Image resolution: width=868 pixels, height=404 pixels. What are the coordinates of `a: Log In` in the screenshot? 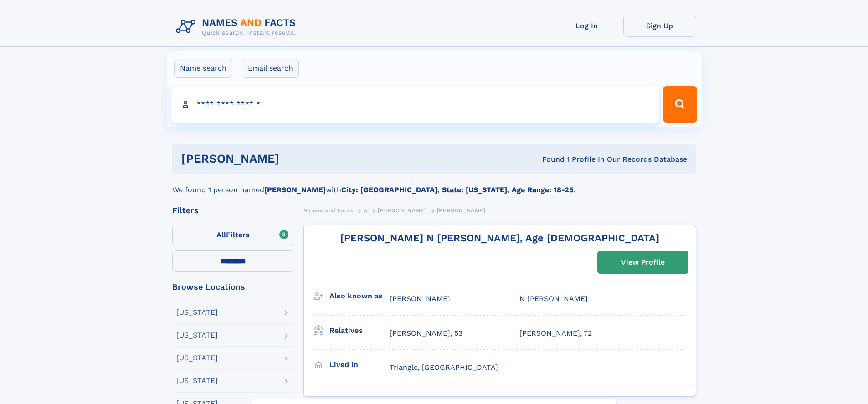 It's located at (587, 25).